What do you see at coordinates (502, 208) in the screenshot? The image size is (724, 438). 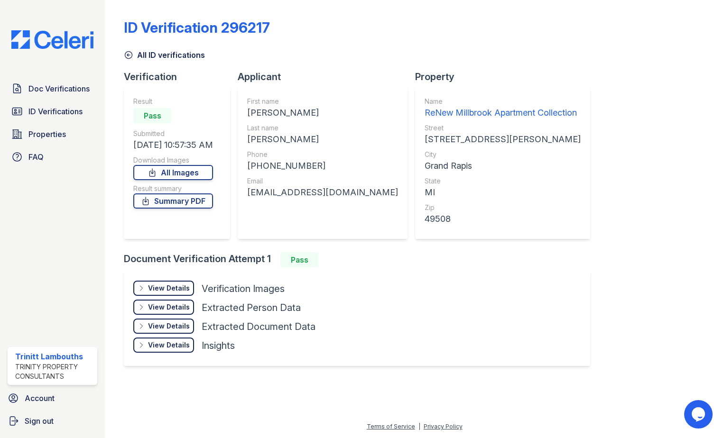 I see `div: Zip` at bounding box center [502, 208].